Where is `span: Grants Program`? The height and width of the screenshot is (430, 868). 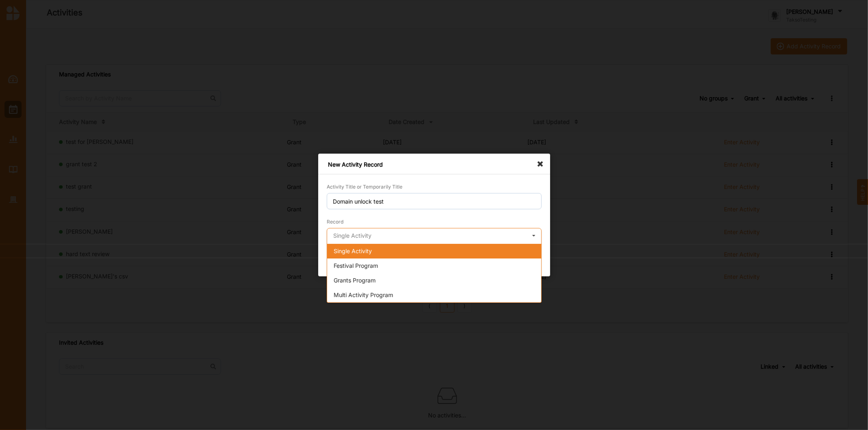
span: Grants Program is located at coordinates (354, 280).